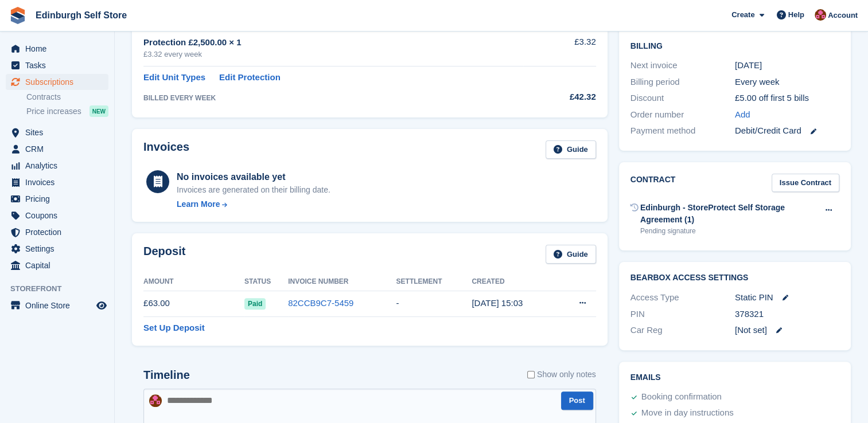  Describe the element at coordinates (787, 330) in the screenshot. I see `div: [Not set]` at that location.